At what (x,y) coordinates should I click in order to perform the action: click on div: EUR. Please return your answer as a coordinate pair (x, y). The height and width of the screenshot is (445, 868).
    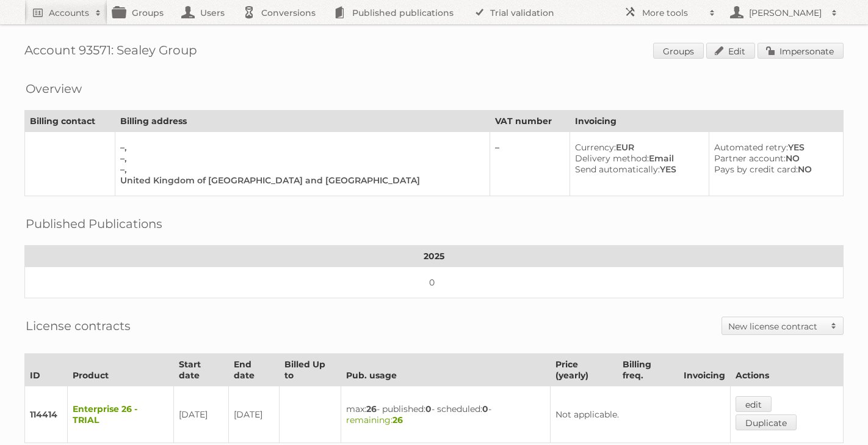
    Looking at the image, I should click on (637, 147).